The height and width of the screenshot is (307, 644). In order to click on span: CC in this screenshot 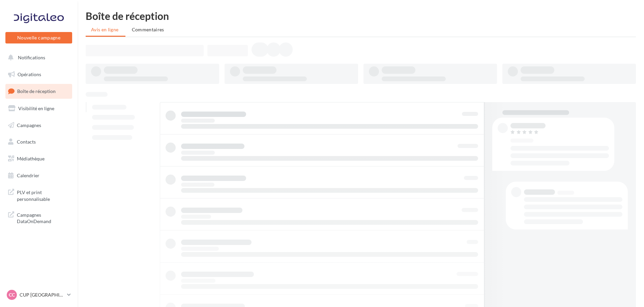, I will do `click(11, 295)`.